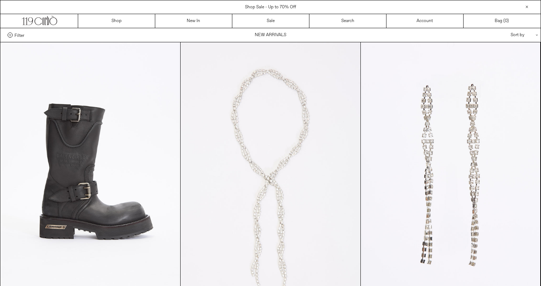 The image size is (541, 286). I want to click on a: Shop, so click(116, 21).